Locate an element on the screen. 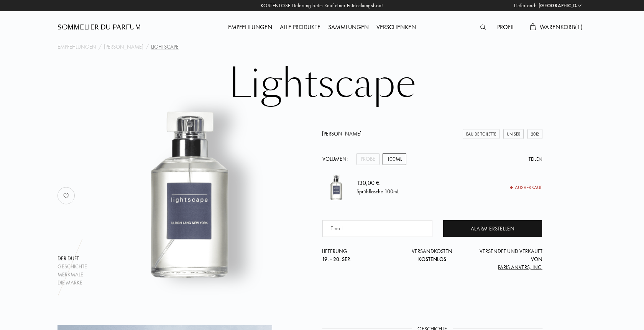 The image size is (644, 330). div: 130,00 € is located at coordinates (378, 183).